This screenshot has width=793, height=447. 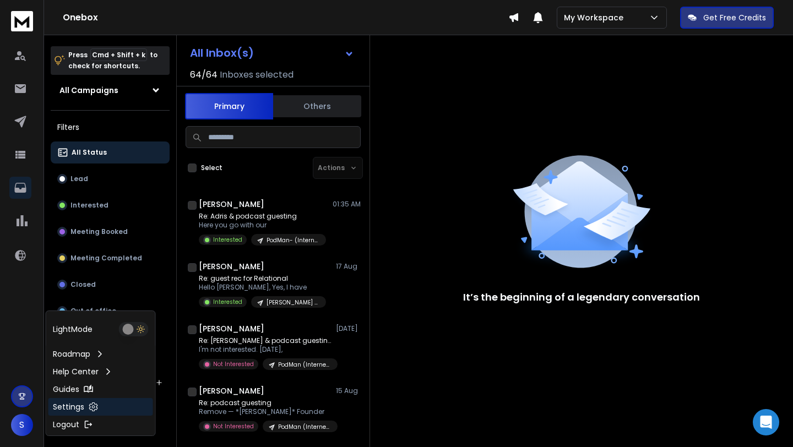 What do you see at coordinates (101, 390) in the screenshot?
I see `a: Guides` at bounding box center [101, 390].